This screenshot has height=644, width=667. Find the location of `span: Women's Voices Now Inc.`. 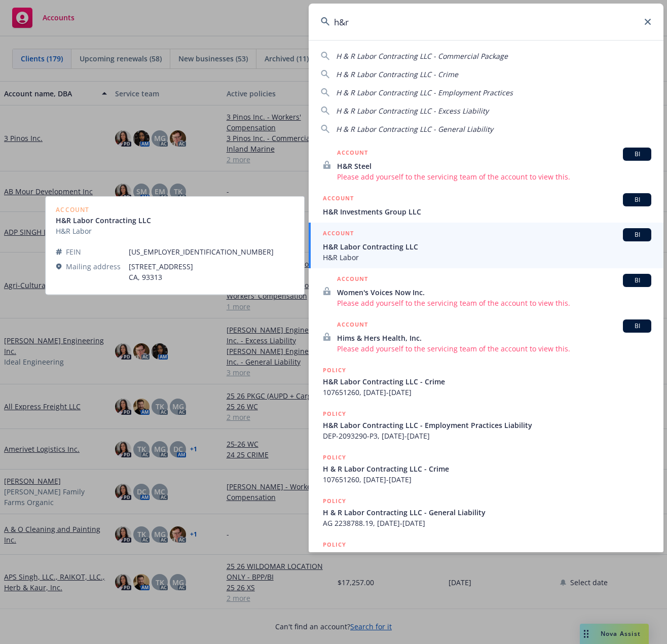

span: Women's Voices Now Inc. is located at coordinates (494, 292).